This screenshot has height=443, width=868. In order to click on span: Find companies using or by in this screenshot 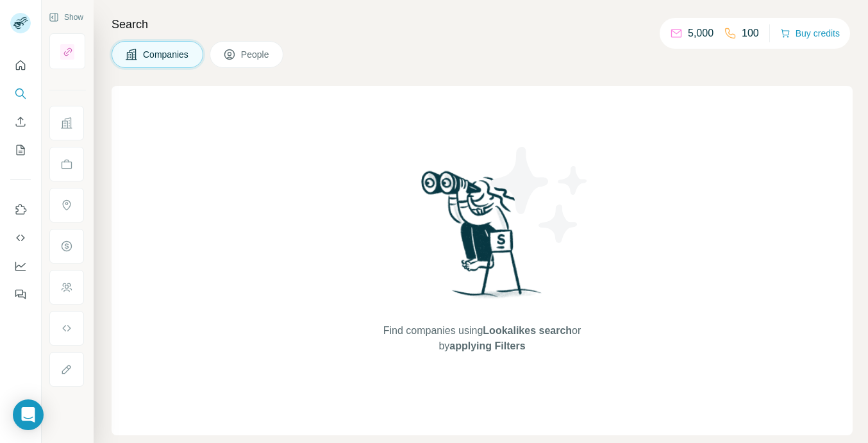, I will do `click(482, 339)`.